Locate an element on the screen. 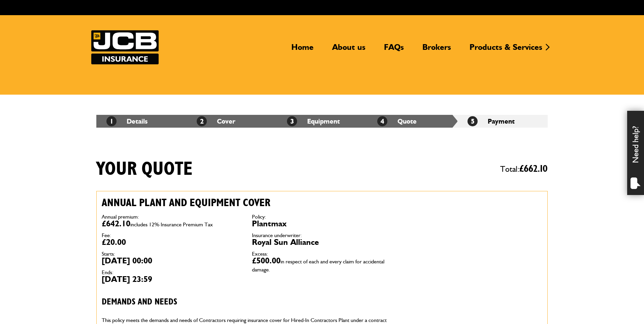 This screenshot has width=644, height=324. span: Total: is located at coordinates (524, 169).